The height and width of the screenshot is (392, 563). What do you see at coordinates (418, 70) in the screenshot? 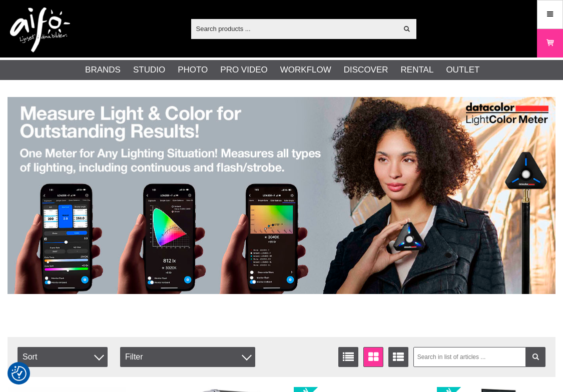
I see `a: Rental` at bounding box center [418, 70].